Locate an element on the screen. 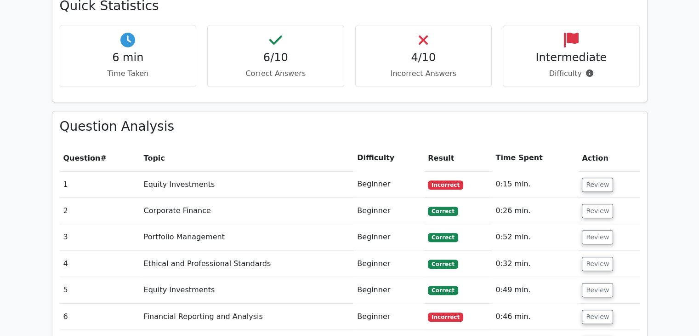 The image size is (699, 336). h4: 6/10 is located at coordinates (276, 57).